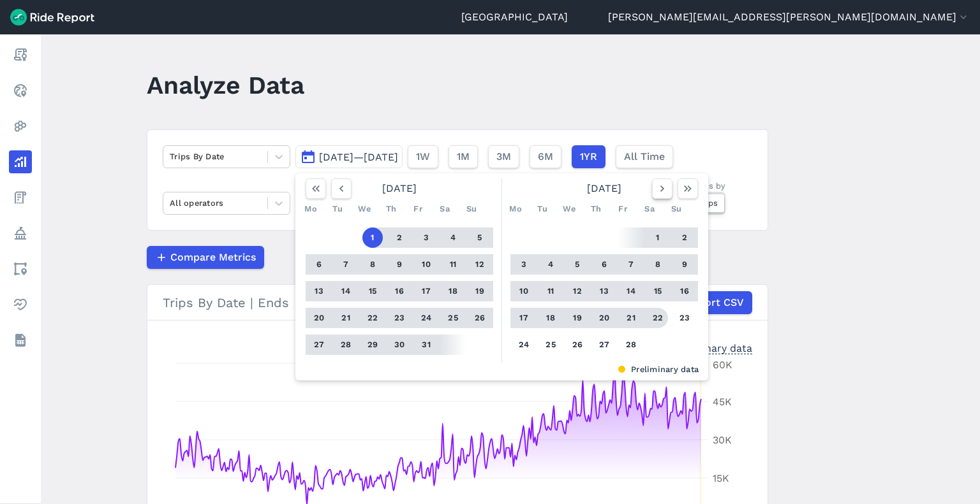 The width and height of the screenshot is (980, 504). Describe the element at coordinates (52, 17) in the screenshot. I see `img: Ride Report` at that location.